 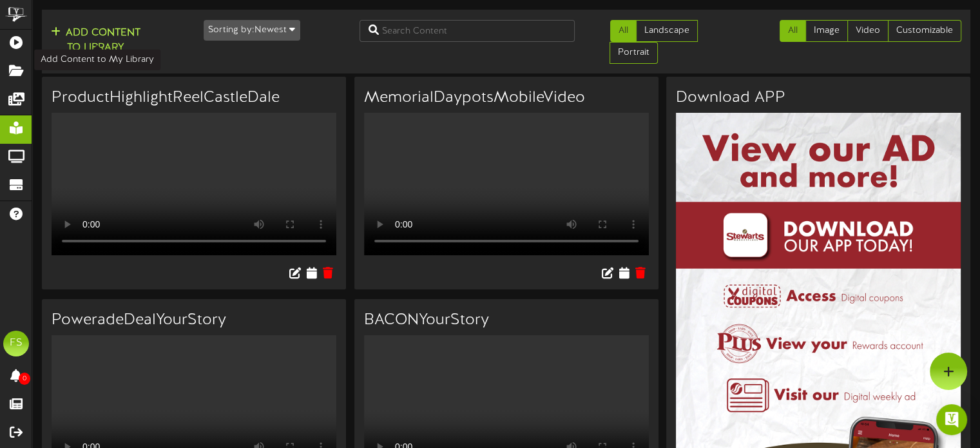 What do you see at coordinates (25, 378) in the screenshot?
I see `span: 0` at bounding box center [25, 378].